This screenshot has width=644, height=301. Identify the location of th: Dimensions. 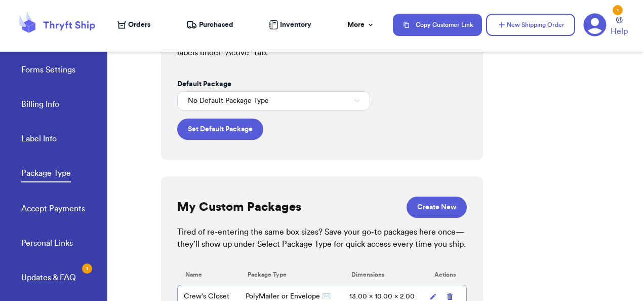
(385, 274).